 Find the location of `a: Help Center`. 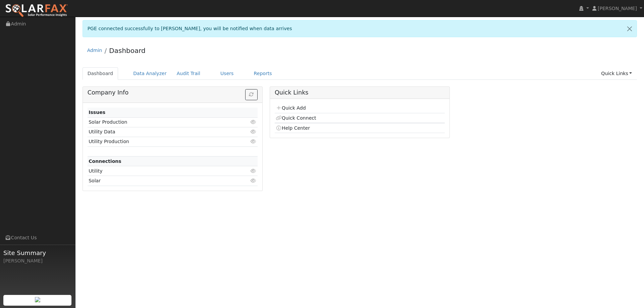

a: Help Center is located at coordinates (293, 128).